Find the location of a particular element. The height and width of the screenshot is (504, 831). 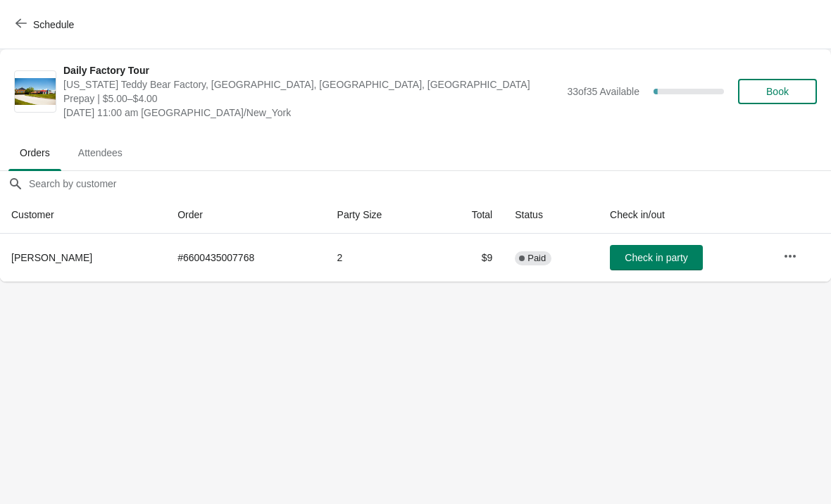

th: Status is located at coordinates (551, 215).